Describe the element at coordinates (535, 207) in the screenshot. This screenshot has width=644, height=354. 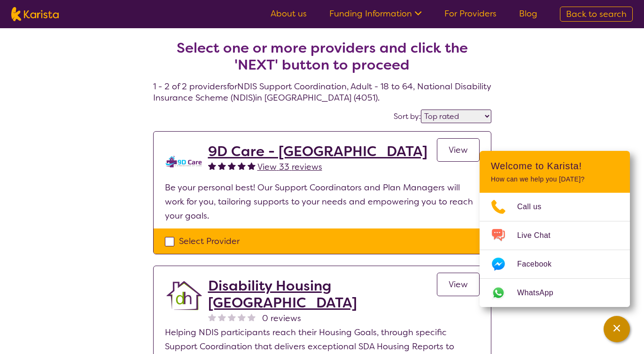
I see `span: Call us` at that location.